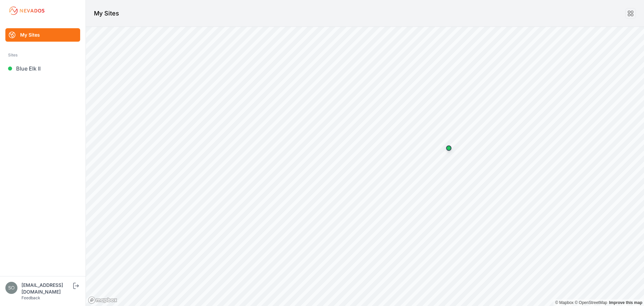 The width and height of the screenshot is (644, 306). I want to click on img: solarae@invenergy.com, so click(11, 288).